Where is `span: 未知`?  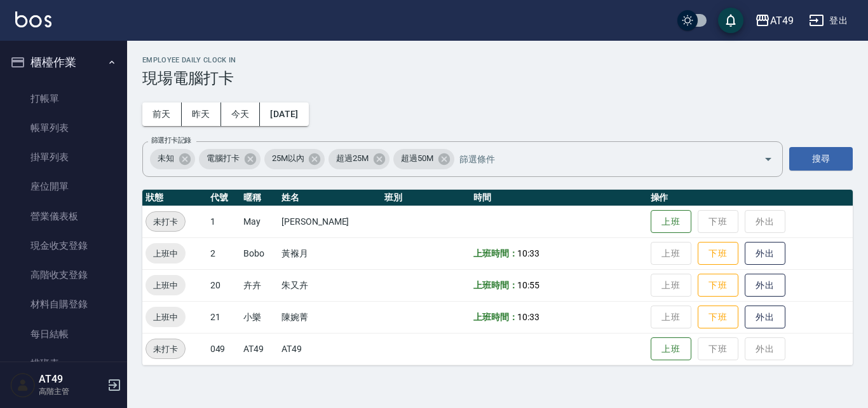 span: 未知 is located at coordinates (166, 159).